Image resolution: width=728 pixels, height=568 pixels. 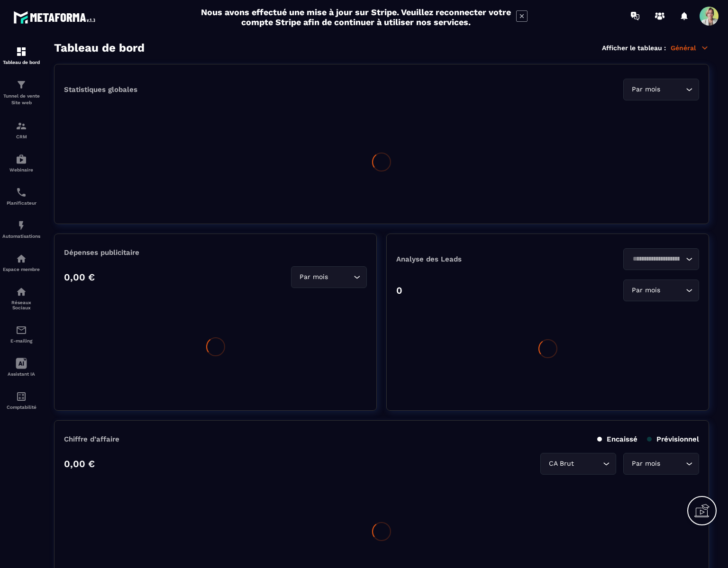 What do you see at coordinates (22, 298) in the screenshot?
I see `a: social-networksocial-networkRéseaux Sociaux` at bounding box center [22, 298].